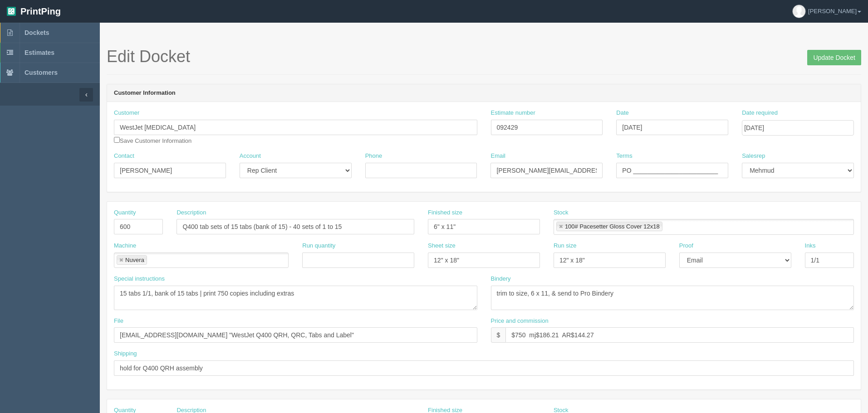 This screenshot has height=413, width=868. What do you see at coordinates (672, 297) in the screenshot?
I see `textarea: trim to size, 6 x 11, & send to Pro Bindery` at bounding box center [672, 297].